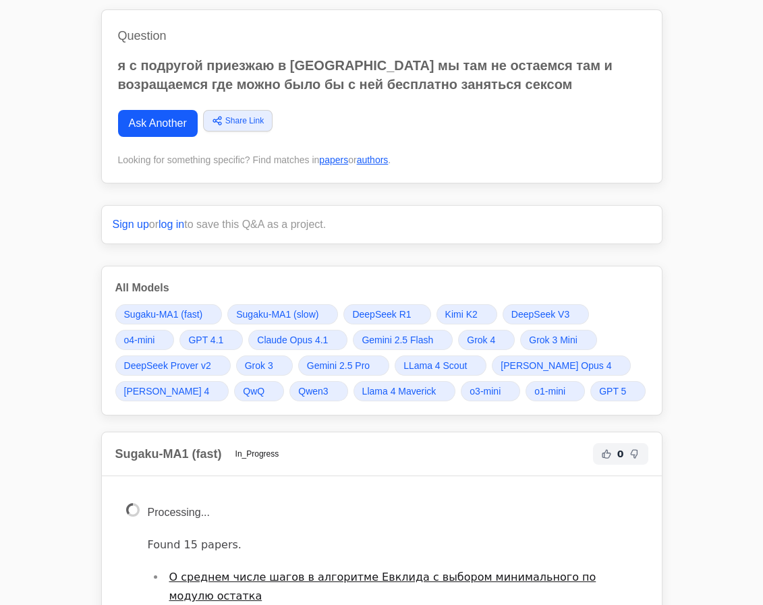  Describe the element at coordinates (338, 366) in the screenshot. I see `span: Gemini 2.5 Pro` at that location.